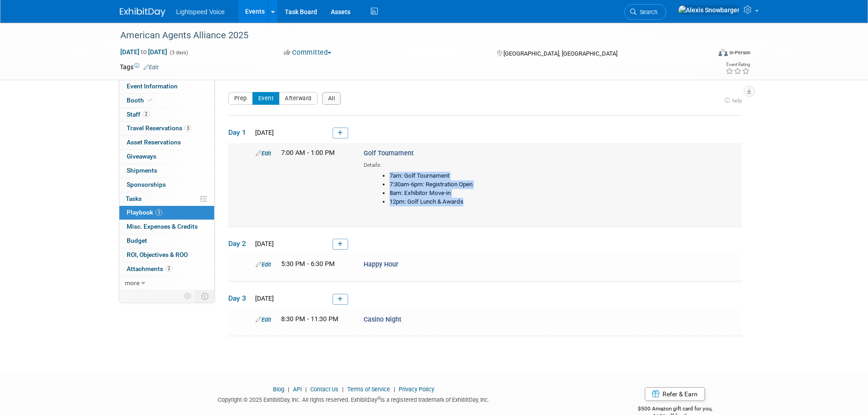  What do you see at coordinates (162, 226) in the screenshot?
I see `span: Misc. Expenses & Credits` at bounding box center [162, 226].